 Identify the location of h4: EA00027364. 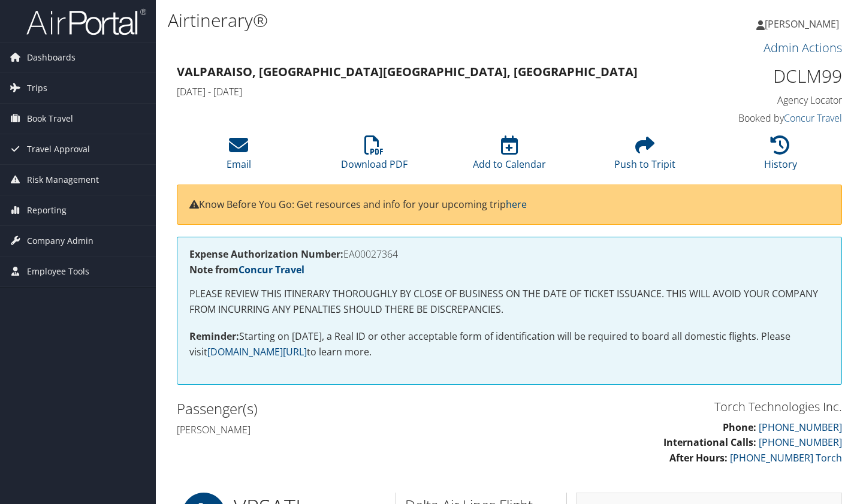
(509, 254).